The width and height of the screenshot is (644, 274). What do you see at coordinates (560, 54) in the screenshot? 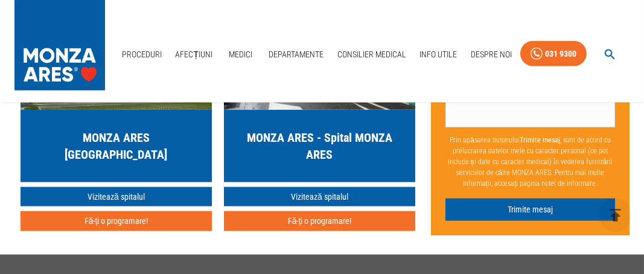
I see `div: 031 9300` at bounding box center [560, 54].